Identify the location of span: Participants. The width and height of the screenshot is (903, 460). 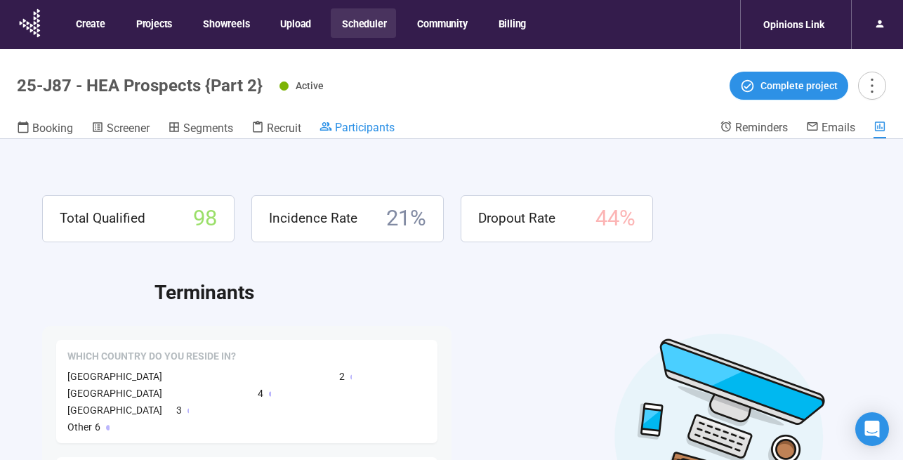
(365, 127).